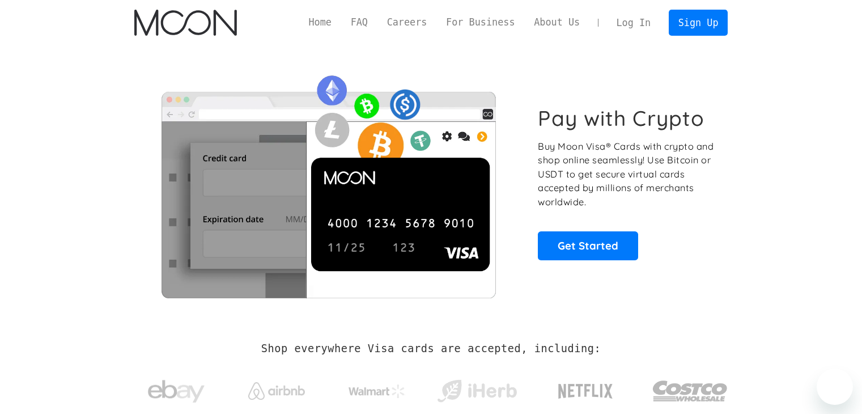 The image size is (862, 414). I want to click on a: Sign Up, so click(698, 22).